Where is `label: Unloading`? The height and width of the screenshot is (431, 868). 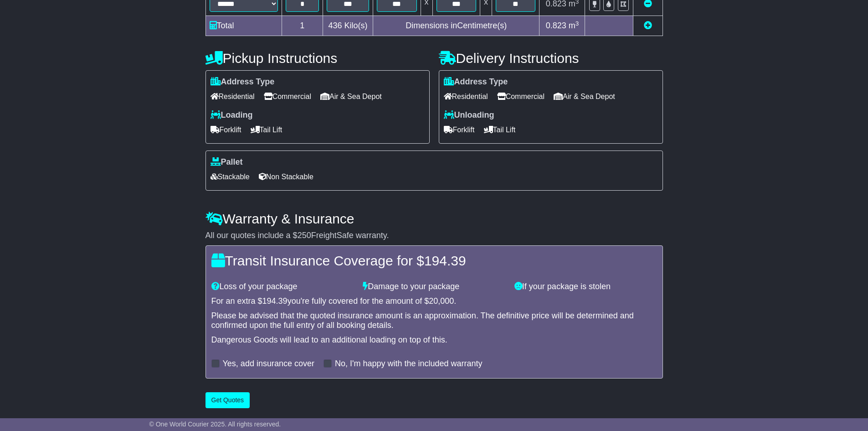 label: Unloading is located at coordinates (469, 115).